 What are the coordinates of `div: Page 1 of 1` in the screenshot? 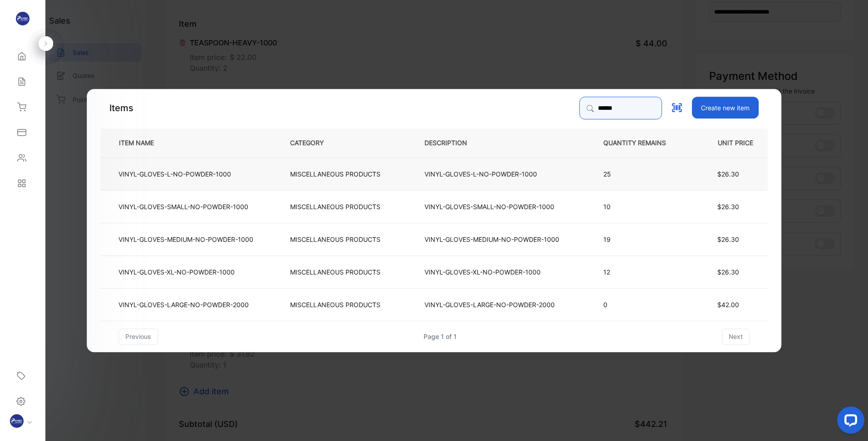 It's located at (440, 336).